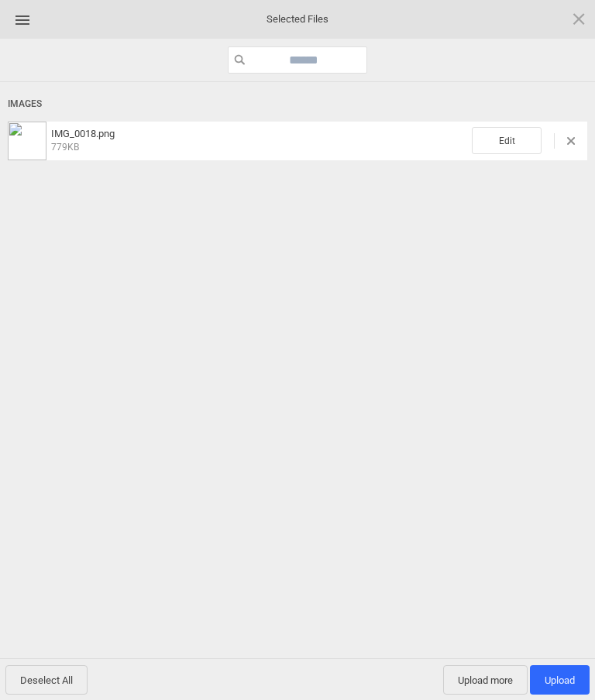 This screenshot has width=595, height=700. What do you see at coordinates (46, 680) in the screenshot?
I see `span: Deselect All` at bounding box center [46, 680].